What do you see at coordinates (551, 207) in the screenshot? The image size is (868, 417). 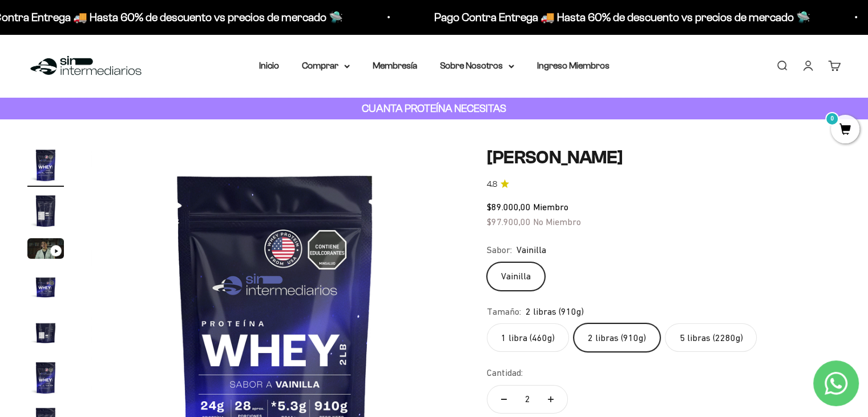 I see `span: Miembro` at bounding box center [551, 207].